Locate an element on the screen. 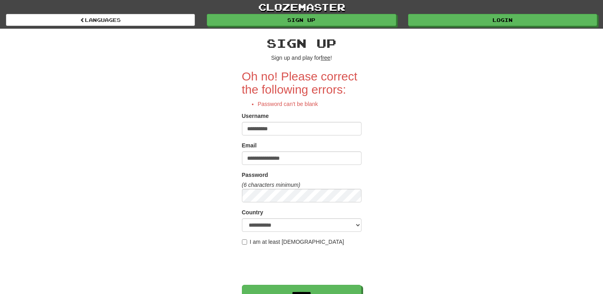 The height and width of the screenshot is (294, 603). a: Languages is located at coordinates (100, 20).